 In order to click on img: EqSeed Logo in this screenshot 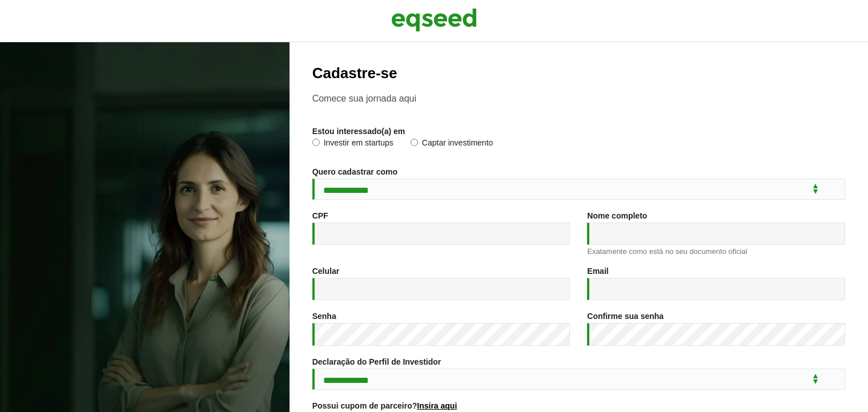, I will do `click(434, 20)`.